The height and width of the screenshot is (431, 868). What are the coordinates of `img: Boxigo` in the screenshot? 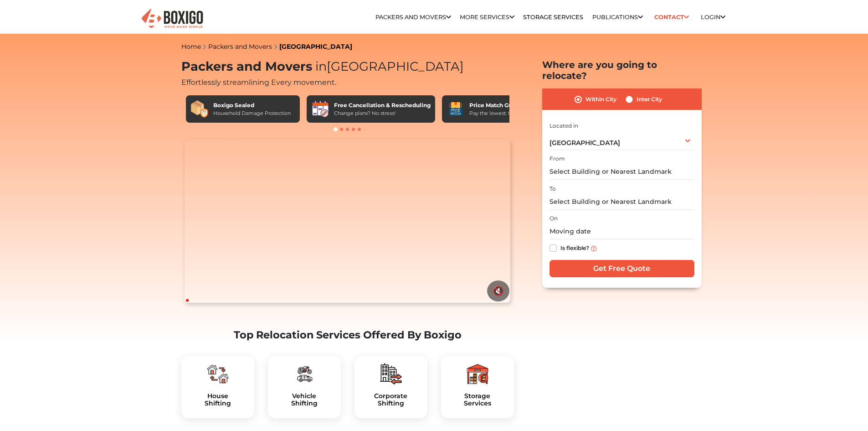 It's located at (172, 18).